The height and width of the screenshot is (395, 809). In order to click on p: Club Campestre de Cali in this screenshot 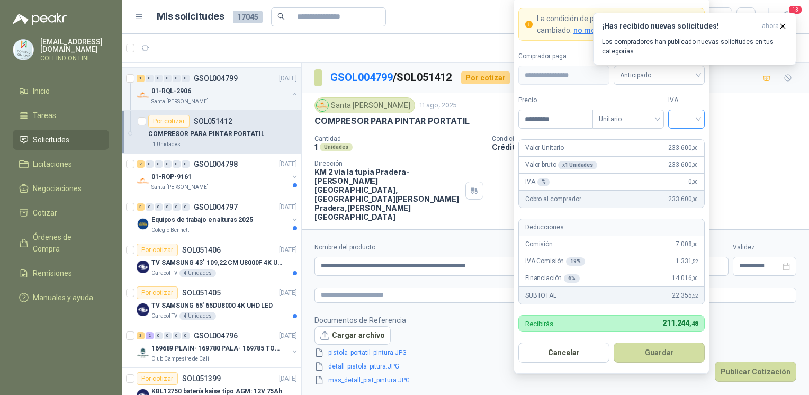, I will do `click(180, 359)`.